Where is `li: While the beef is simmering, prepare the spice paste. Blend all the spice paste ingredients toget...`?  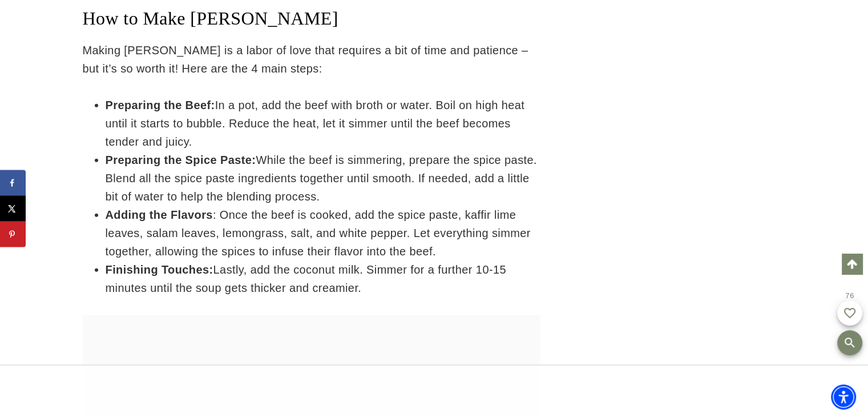
li: While the beef is simmering, prepare the spice paste. Blend all the spice paste ingredients toget... is located at coordinates (323, 178).